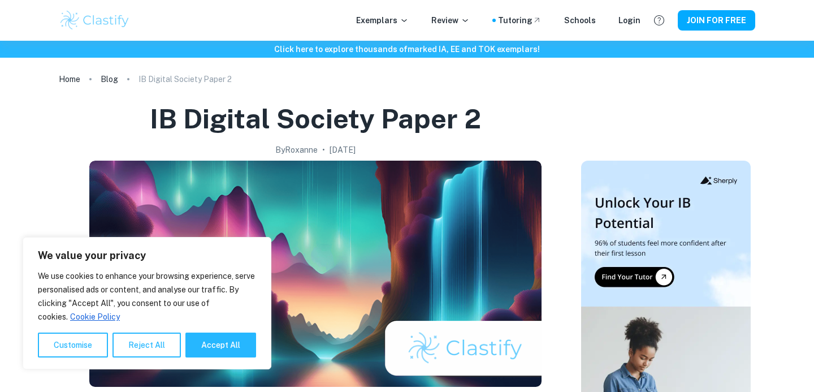 The width and height of the screenshot is (814, 392). I want to click on div: Schools, so click(580, 20).